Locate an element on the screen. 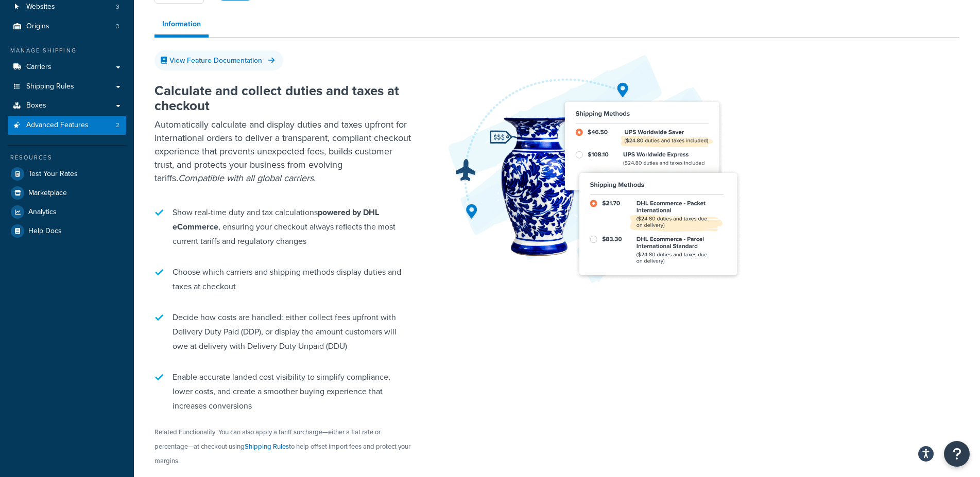  a: Analytics is located at coordinates (67, 212).